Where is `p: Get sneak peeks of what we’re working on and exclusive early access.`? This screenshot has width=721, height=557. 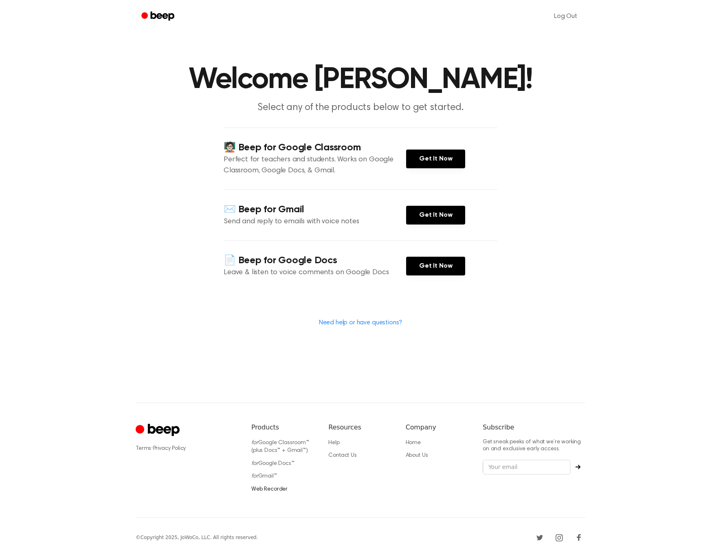
p: Get sneak peeks of what we’re working on and exclusive early access. is located at coordinates (534, 446).